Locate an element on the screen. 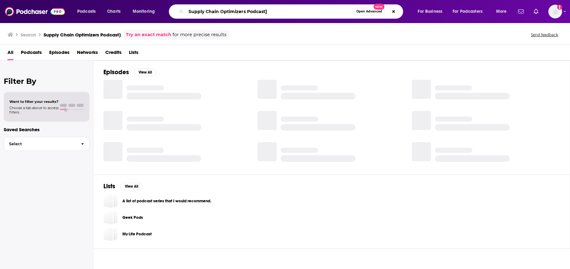 Image resolution: width=570 pixels, height=269 pixels. a: Episodes is located at coordinates (59, 54).